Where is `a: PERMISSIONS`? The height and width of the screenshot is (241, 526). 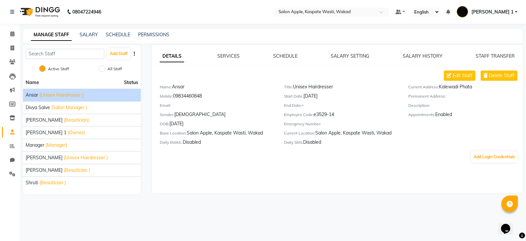
a: PERMISSIONS is located at coordinates (154, 35).